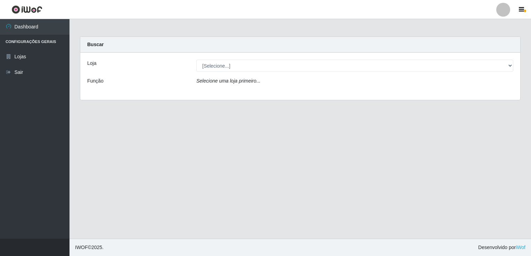  What do you see at coordinates (228, 81) in the screenshot?
I see `i: Selecione uma loja primeiro...` at bounding box center [228, 81].